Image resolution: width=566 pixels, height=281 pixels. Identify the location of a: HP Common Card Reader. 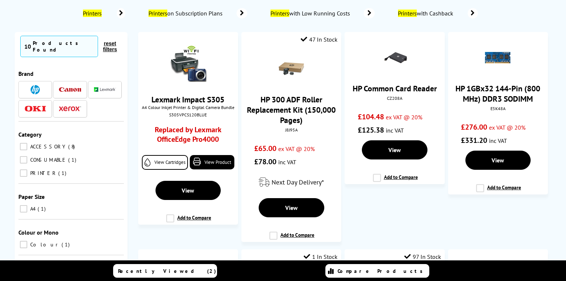
(394, 88).